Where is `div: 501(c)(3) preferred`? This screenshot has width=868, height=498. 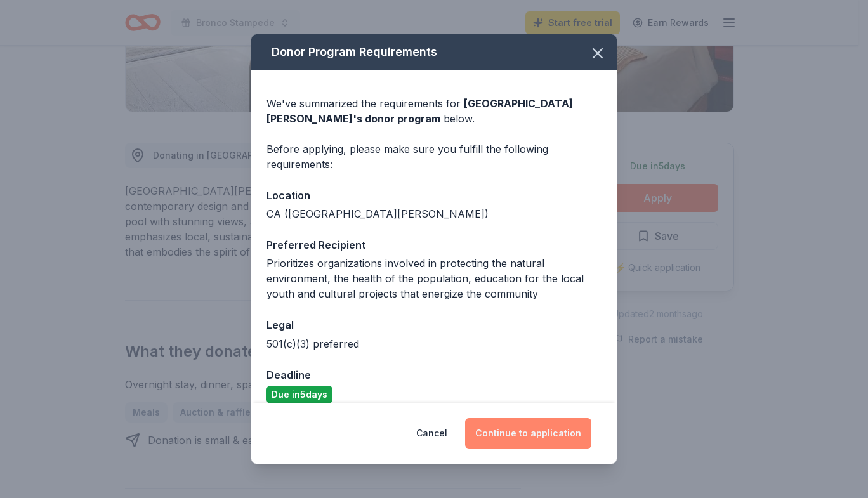
div: 501(c)(3) preferred is located at coordinates (434, 343).